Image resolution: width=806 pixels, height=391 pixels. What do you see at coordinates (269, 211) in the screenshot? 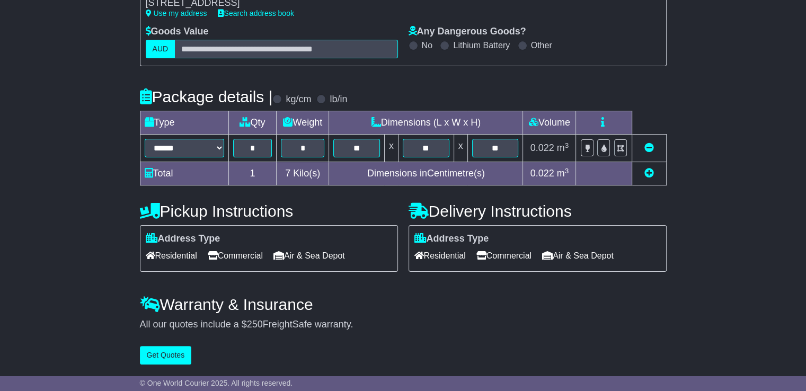
I see `h4: Pickup Instructions` at bounding box center [269, 211].